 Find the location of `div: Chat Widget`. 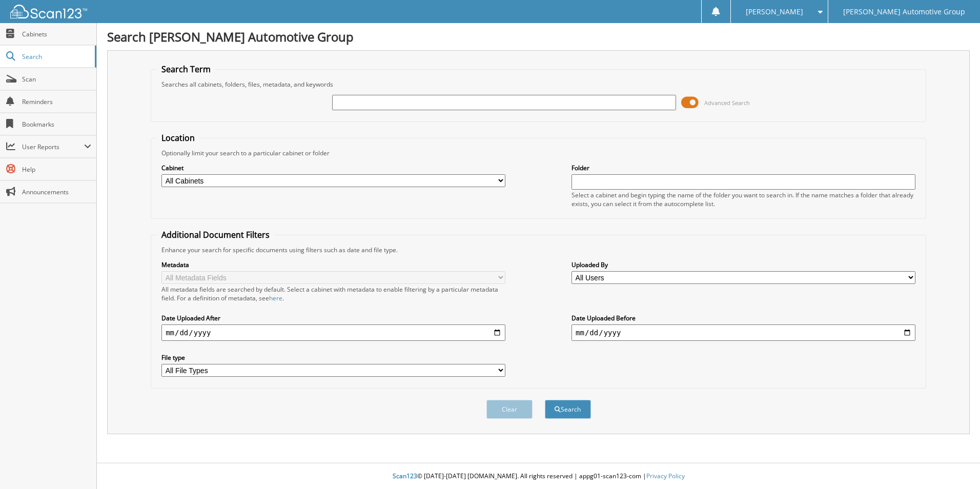

div: Chat Widget is located at coordinates (954, 464).